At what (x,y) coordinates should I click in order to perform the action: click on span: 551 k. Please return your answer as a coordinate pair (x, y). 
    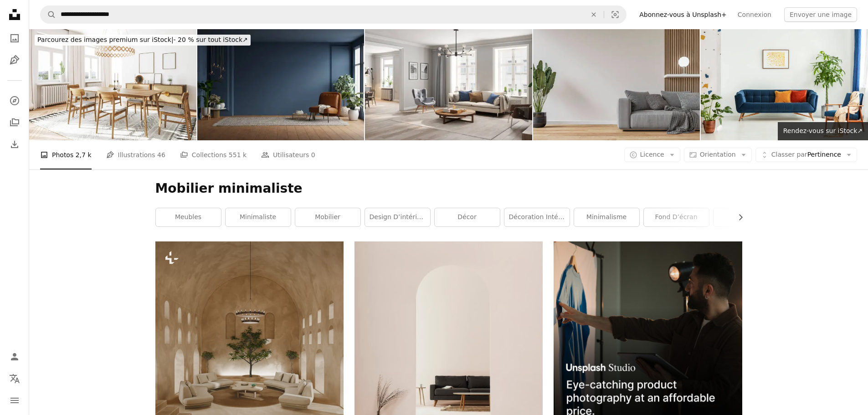
    Looking at the image, I should click on (237, 155).